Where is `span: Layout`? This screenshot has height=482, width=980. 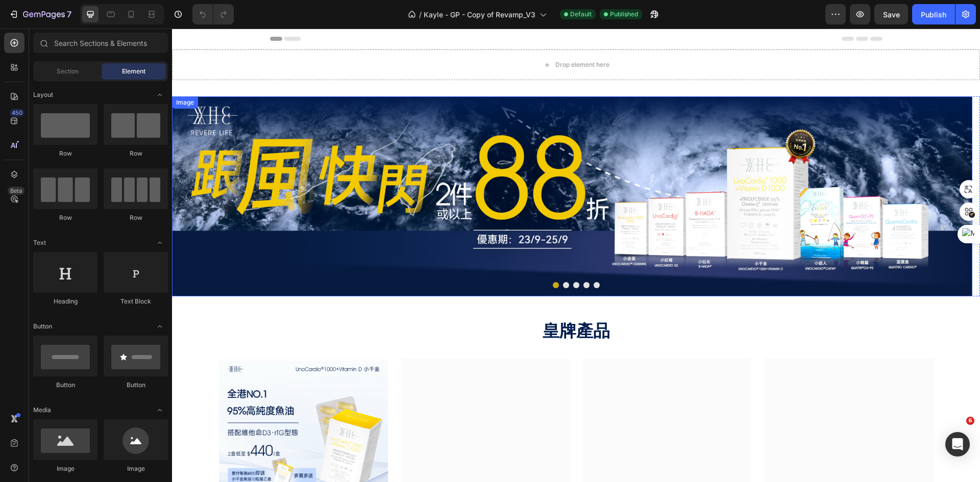 span: Layout is located at coordinates (43, 95).